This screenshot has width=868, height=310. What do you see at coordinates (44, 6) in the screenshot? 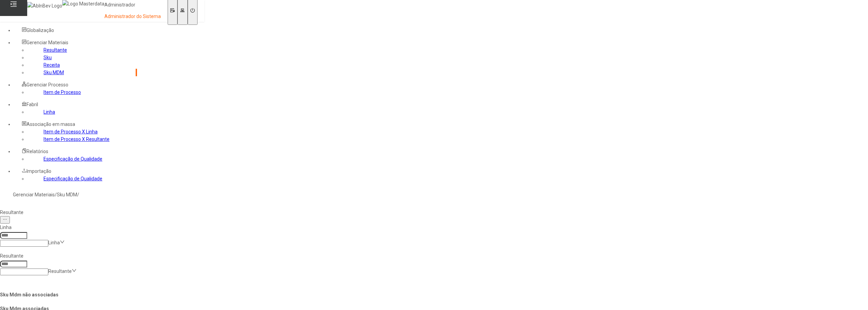
I see `img: AbInBev Logo` at bounding box center [44, 6].